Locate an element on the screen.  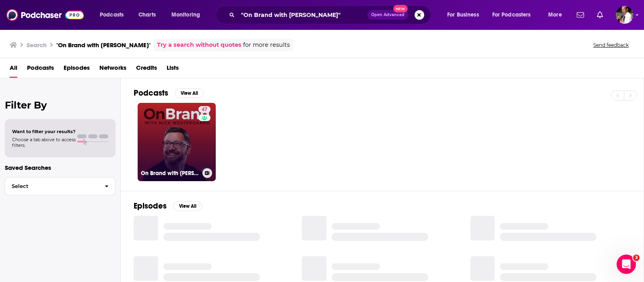
span: Credits is located at coordinates (147, 70).